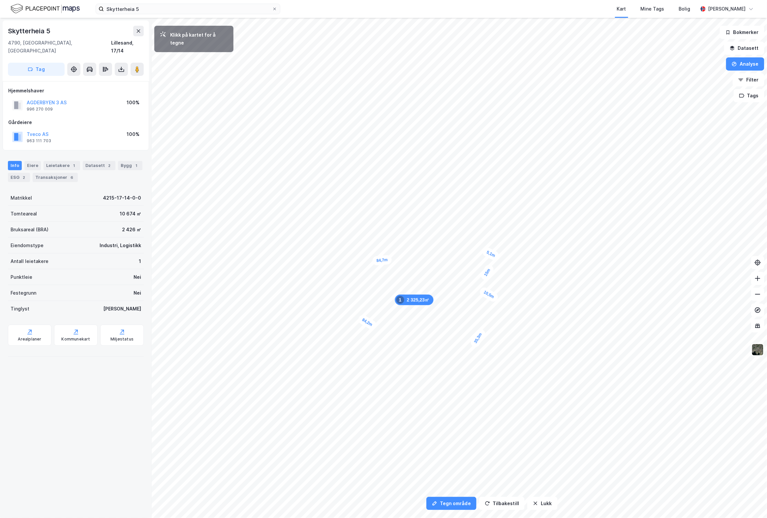 This screenshot has width=767, height=518. Describe the element at coordinates (622, 9) in the screenshot. I see `div: Kart` at that location.